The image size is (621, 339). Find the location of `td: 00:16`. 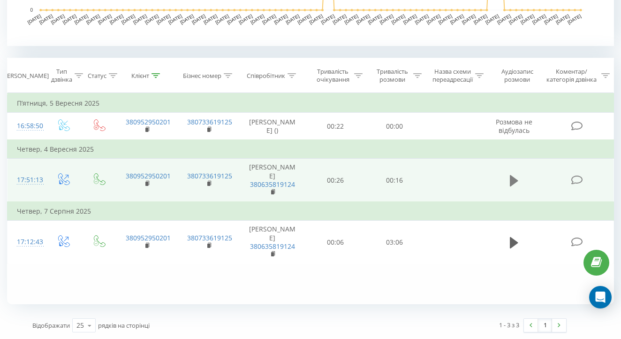

td: 00:16 is located at coordinates (395, 180).